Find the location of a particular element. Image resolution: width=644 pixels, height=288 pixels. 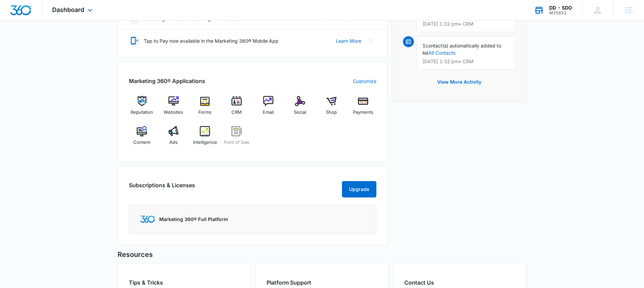

span: 1 is located at coordinates (424, 46).